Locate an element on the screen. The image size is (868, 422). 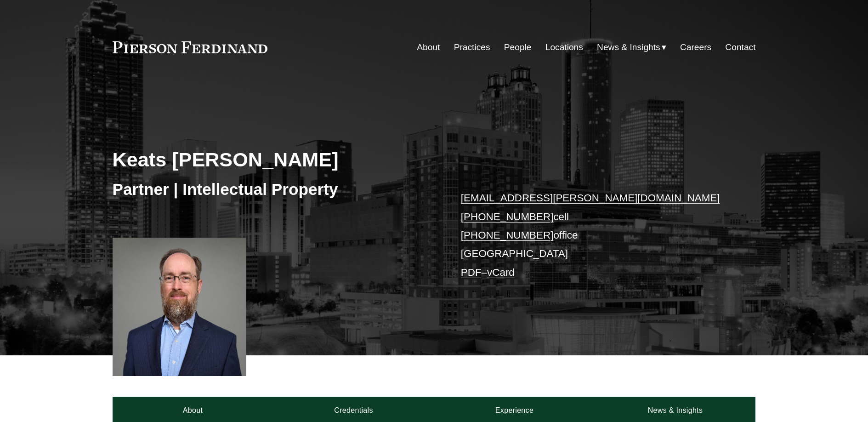
a: Careers is located at coordinates (696, 47).